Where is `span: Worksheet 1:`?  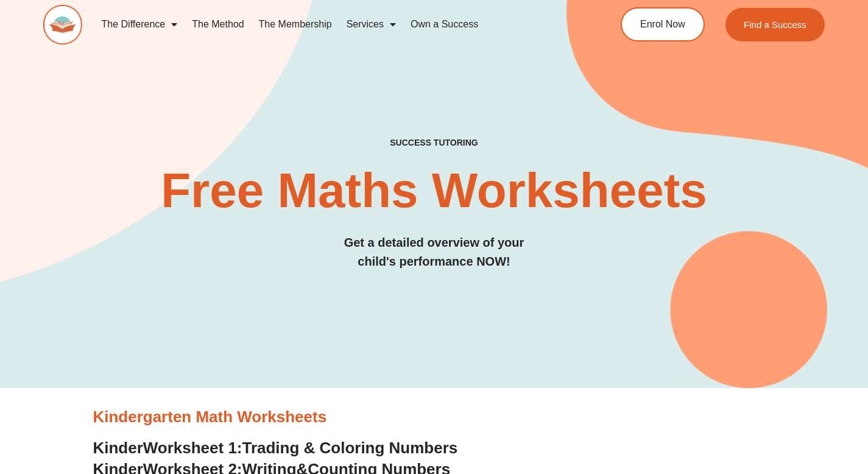 span: Worksheet 1: is located at coordinates (193, 448).